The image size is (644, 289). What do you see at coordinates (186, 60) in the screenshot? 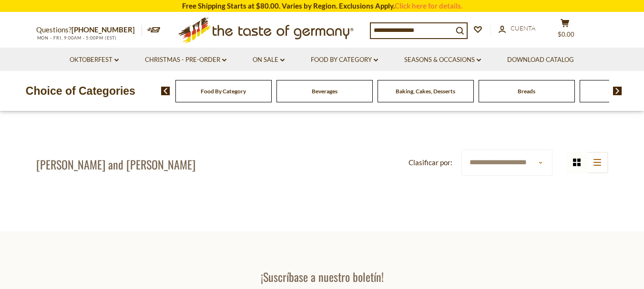
I see `a: Christmas - PRE-ORDER` at bounding box center [186, 60].